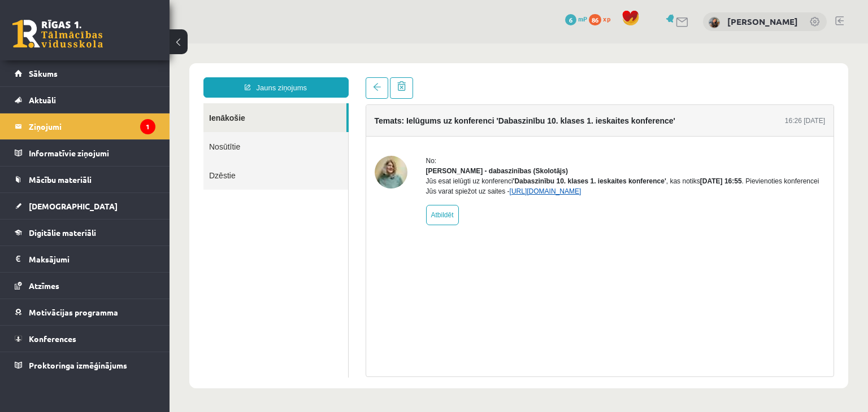 Image resolution: width=868 pixels, height=412 pixels. Describe the element at coordinates (84, 233) in the screenshot. I see `a: Digitālie materiāli` at that location.